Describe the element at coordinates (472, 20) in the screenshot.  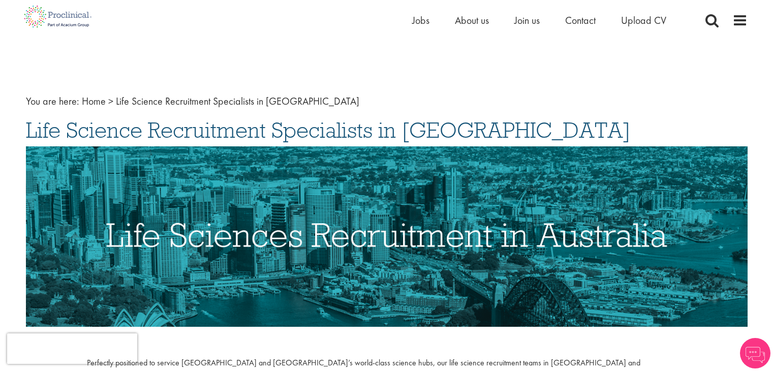
I see `a: About us` at that location.